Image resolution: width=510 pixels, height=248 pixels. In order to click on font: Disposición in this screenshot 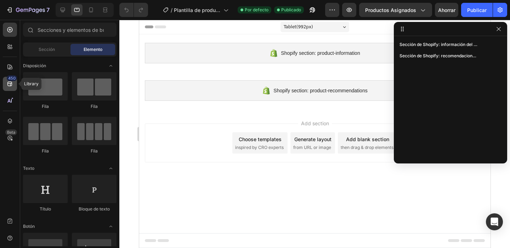, I will do `click(34, 65)`.